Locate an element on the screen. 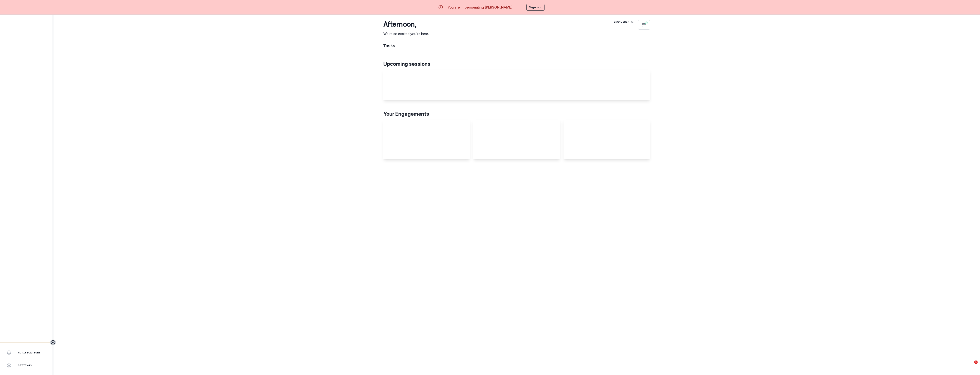 This screenshot has width=980, height=375. h1: Tasks is located at coordinates (517, 46).